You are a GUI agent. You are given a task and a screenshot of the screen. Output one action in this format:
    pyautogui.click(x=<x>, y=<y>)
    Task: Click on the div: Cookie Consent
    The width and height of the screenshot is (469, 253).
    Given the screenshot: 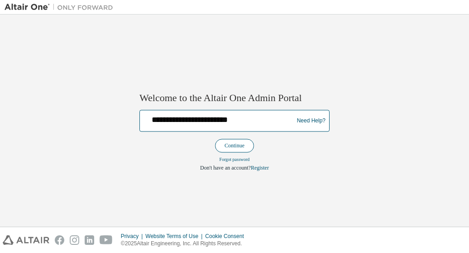 What is the action you would take?
    pyautogui.click(x=227, y=236)
    